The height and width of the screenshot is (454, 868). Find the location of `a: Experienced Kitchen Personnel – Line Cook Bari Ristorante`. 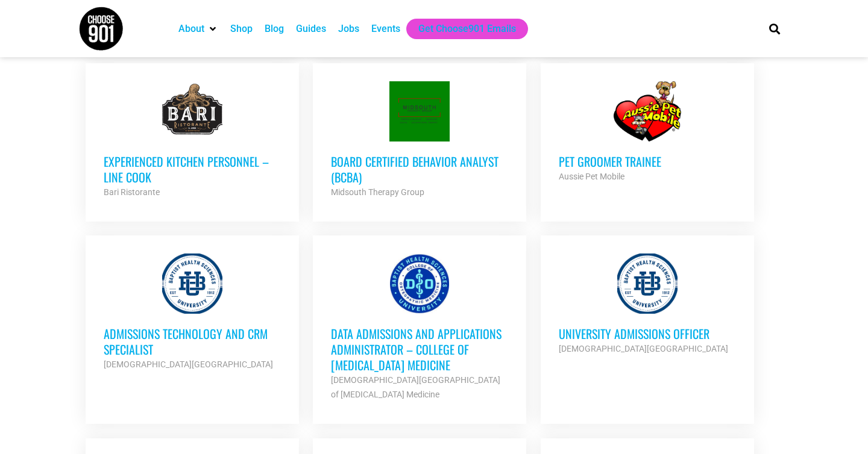

a: Experienced Kitchen Personnel – Line Cook Bari Ristorante is located at coordinates (192, 140).